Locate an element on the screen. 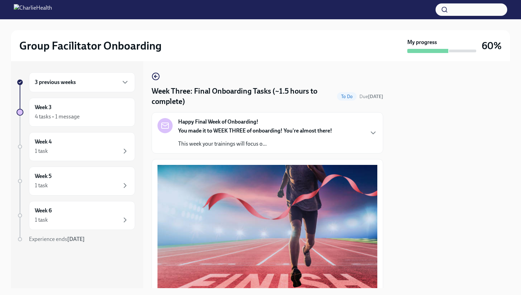 This screenshot has height=295, width=521. h3: 60% is located at coordinates (492, 46).